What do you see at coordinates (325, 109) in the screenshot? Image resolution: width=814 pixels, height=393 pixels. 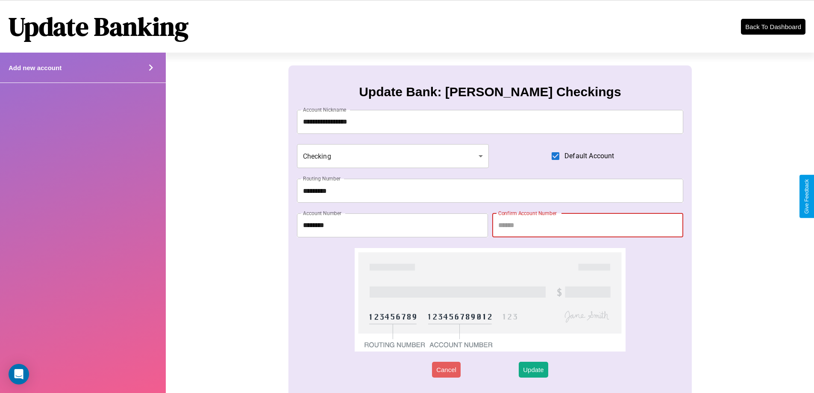 I see `label: Account Nickname` at bounding box center [325, 109].